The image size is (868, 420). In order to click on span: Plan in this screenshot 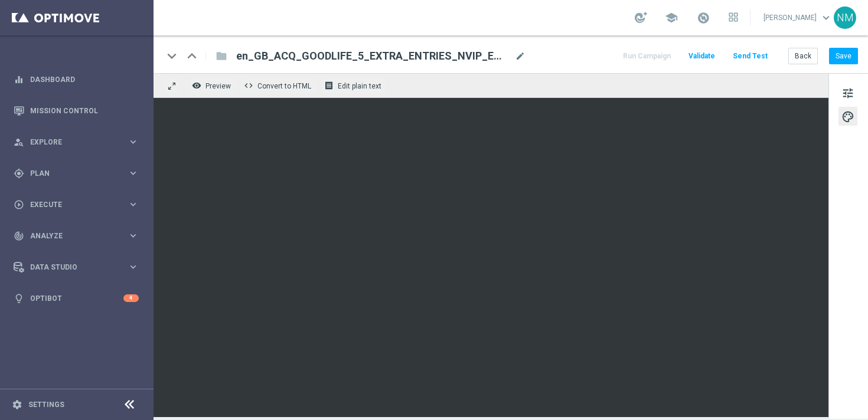, I will do `click(78, 174)`.